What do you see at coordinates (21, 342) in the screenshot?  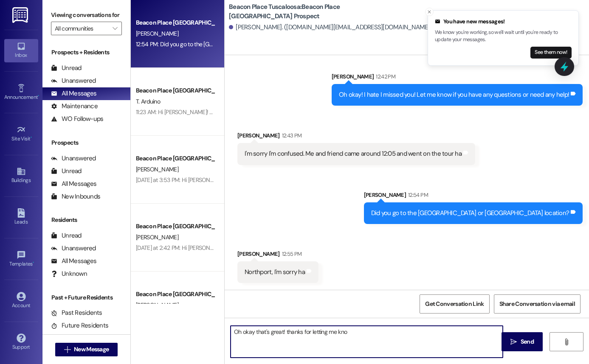 I see `a: Support` at bounding box center [21, 342].